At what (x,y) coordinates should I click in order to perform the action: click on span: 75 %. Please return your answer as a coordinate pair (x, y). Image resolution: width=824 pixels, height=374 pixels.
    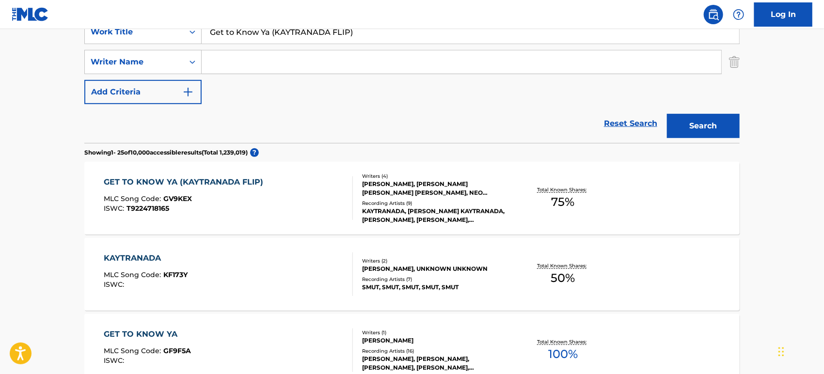
    Looking at the image, I should click on (563, 202).